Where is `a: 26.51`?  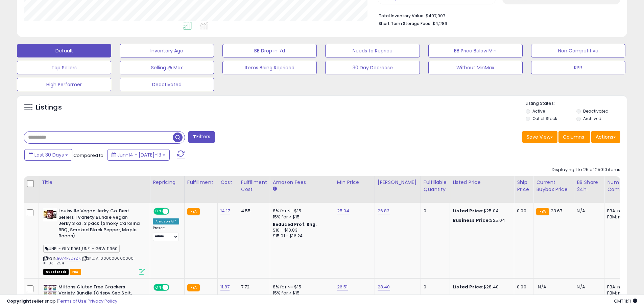 a: 26.51 is located at coordinates (343, 287).